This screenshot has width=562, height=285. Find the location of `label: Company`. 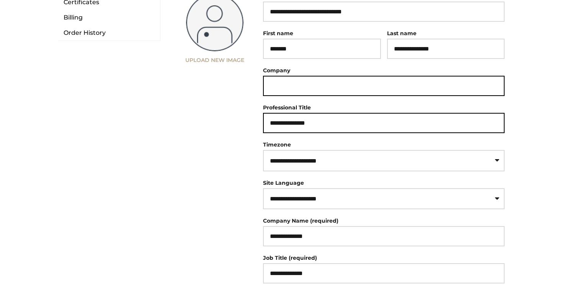

label: Company is located at coordinates (276, 70).